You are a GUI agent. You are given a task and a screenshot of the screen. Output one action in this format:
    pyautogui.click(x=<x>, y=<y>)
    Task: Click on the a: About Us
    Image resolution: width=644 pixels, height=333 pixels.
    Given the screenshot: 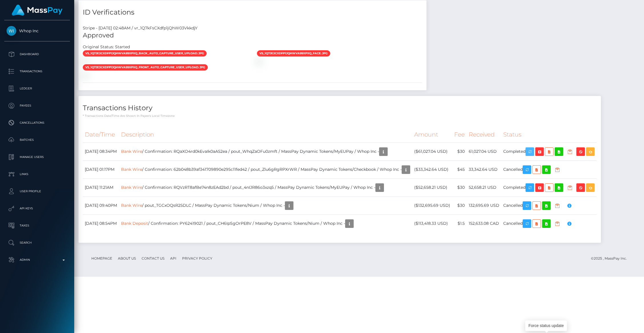 What is the action you would take?
    pyautogui.click(x=127, y=258)
    